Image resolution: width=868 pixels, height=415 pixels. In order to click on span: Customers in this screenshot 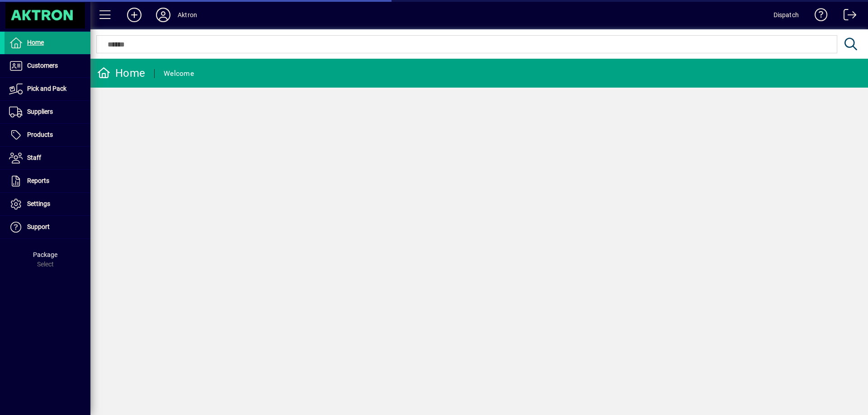, I will do `click(43, 65)`.